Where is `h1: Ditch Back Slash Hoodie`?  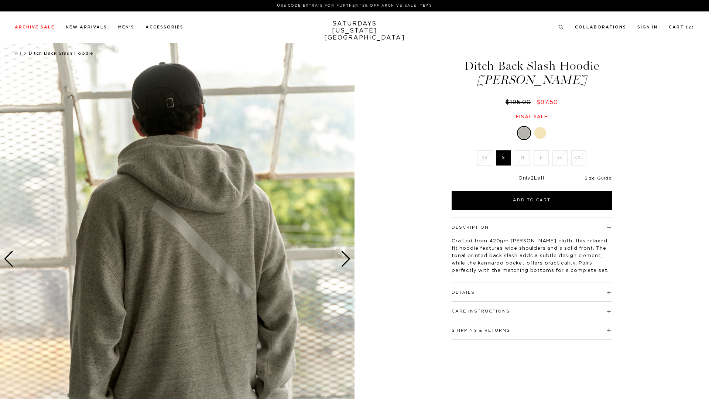 h1: Ditch Back Slash Hoodie is located at coordinates (531, 73).